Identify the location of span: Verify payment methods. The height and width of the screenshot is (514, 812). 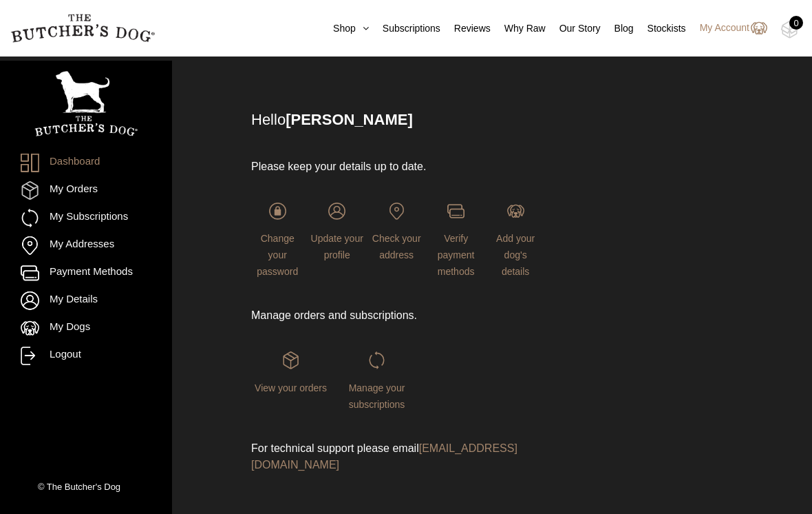
(457, 255).